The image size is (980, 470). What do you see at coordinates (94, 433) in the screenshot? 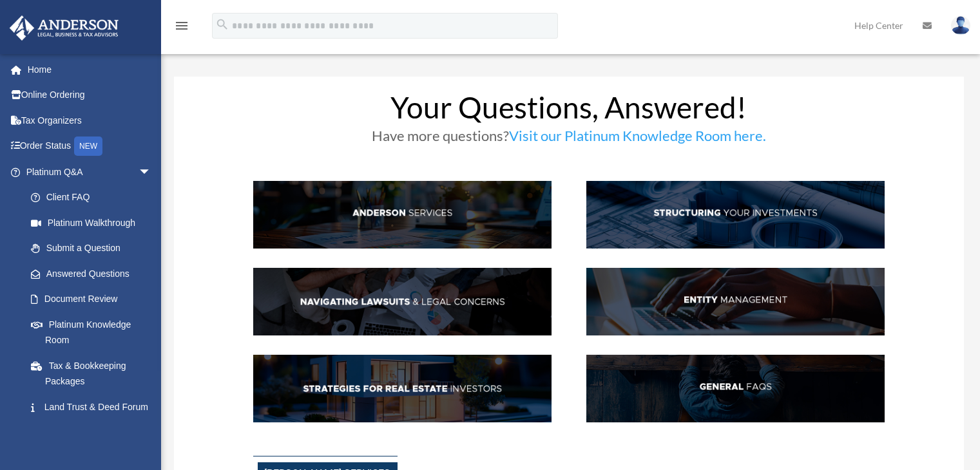
I see `a: Portal Feedback` at bounding box center [94, 433].